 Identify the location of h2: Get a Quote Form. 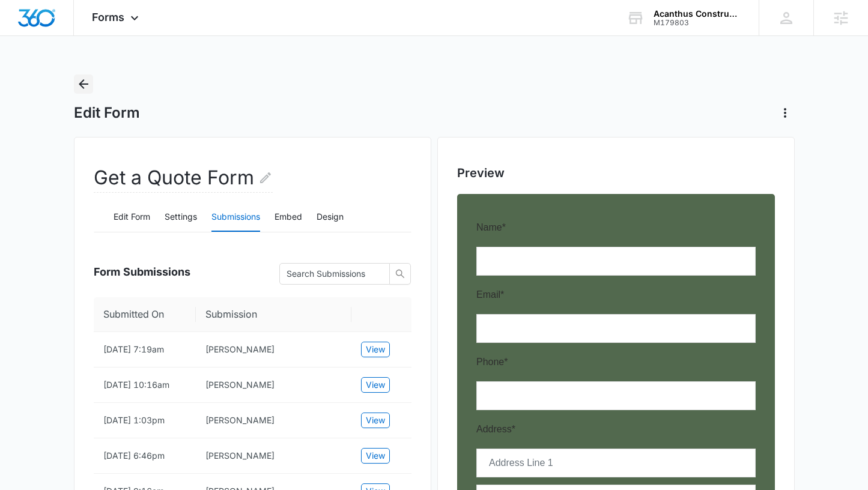
(183, 178).